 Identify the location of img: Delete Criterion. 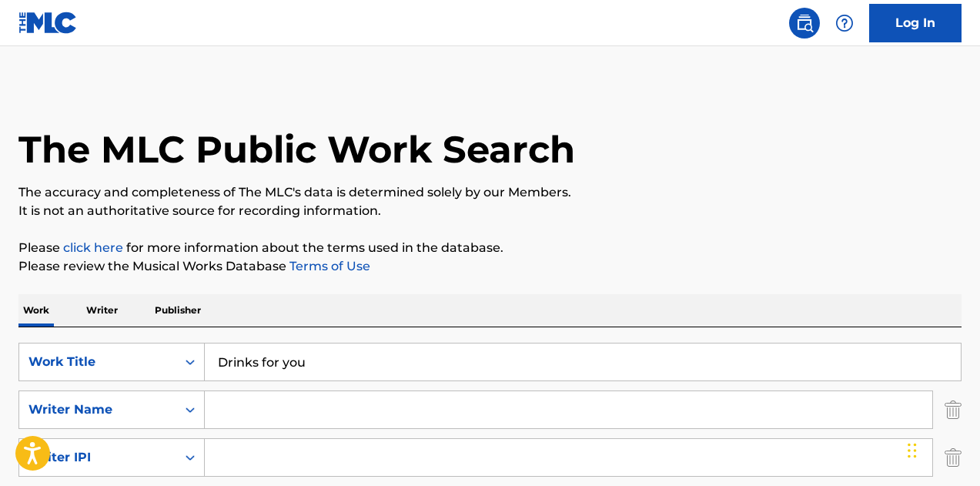
(954, 410).